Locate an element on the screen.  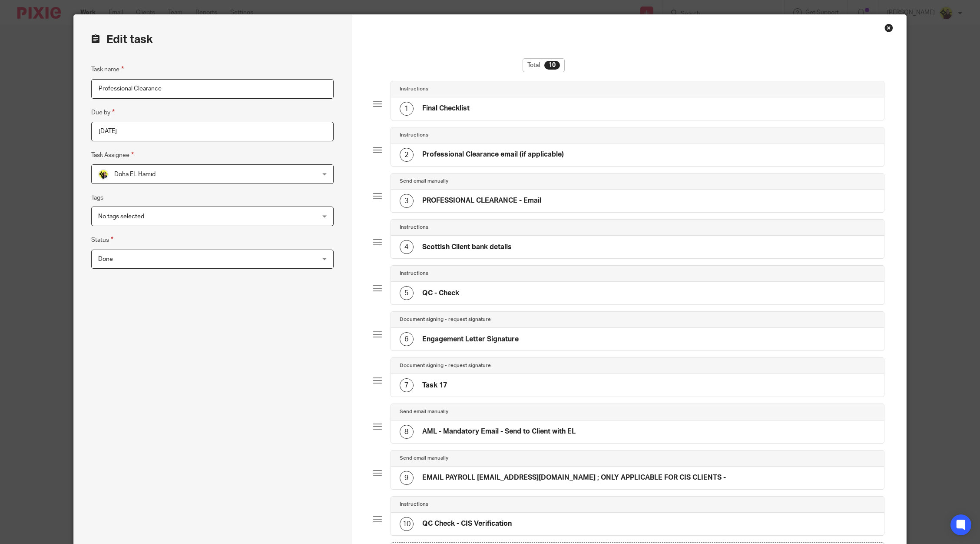
h4: Professional Clearance email (if applicable) is located at coordinates (493, 154).